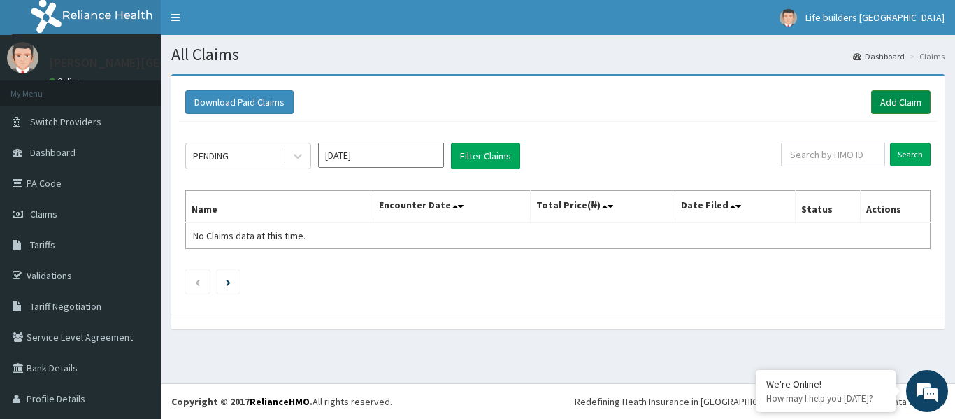 Image resolution: width=955 pixels, height=419 pixels. What do you see at coordinates (825, 398) in the screenshot?
I see `p: How may I help you today?` at bounding box center [825, 398].